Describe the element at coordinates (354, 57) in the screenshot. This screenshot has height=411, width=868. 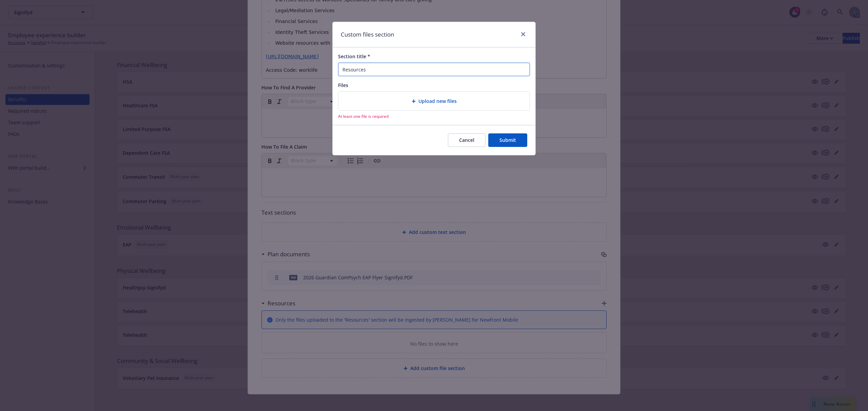
I see `span: Section title *` at that location.